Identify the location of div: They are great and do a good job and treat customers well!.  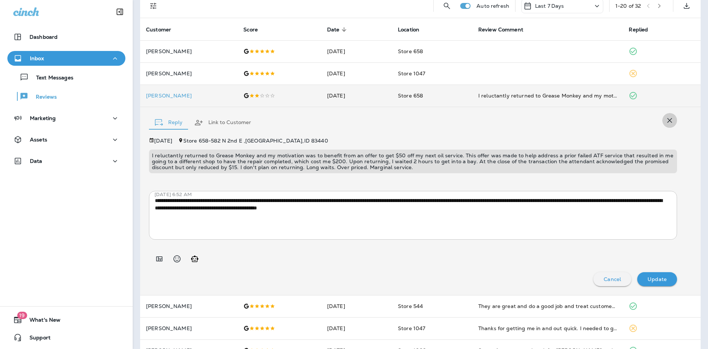
(548, 306).